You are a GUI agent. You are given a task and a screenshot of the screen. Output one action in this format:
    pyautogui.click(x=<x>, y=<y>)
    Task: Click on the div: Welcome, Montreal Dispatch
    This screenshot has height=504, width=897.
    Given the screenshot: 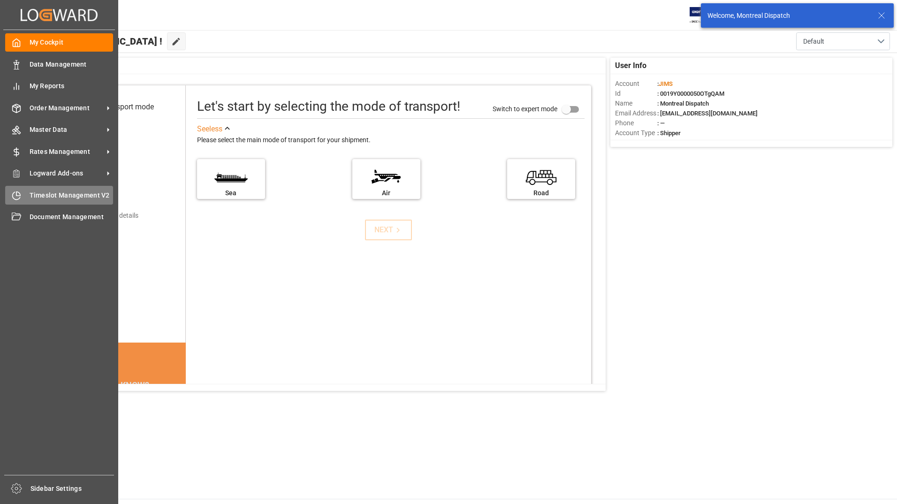 What is the action you would take?
    pyautogui.click(x=788, y=15)
    